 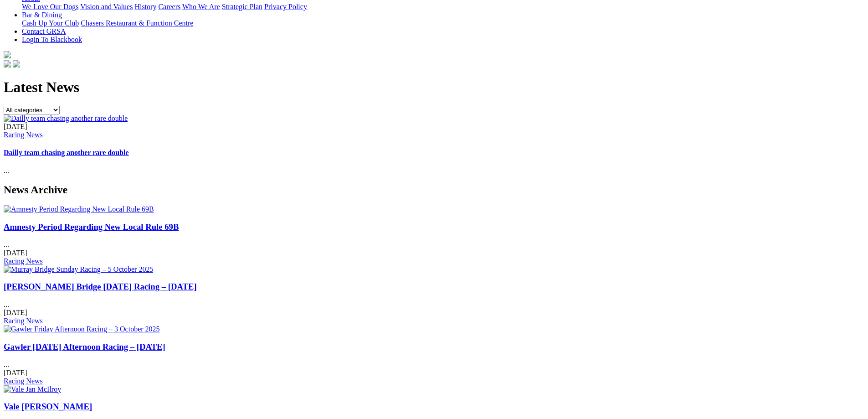 What do you see at coordinates (82, 329) in the screenshot?
I see `img: Gawler Friday Afternoon Racing – 3 October 2025` at bounding box center [82, 329].